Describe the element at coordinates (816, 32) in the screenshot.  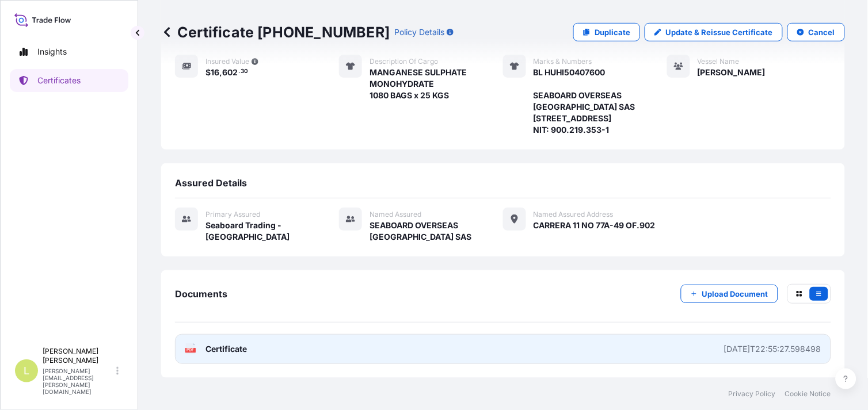
I see `button: Cancel` at that location.